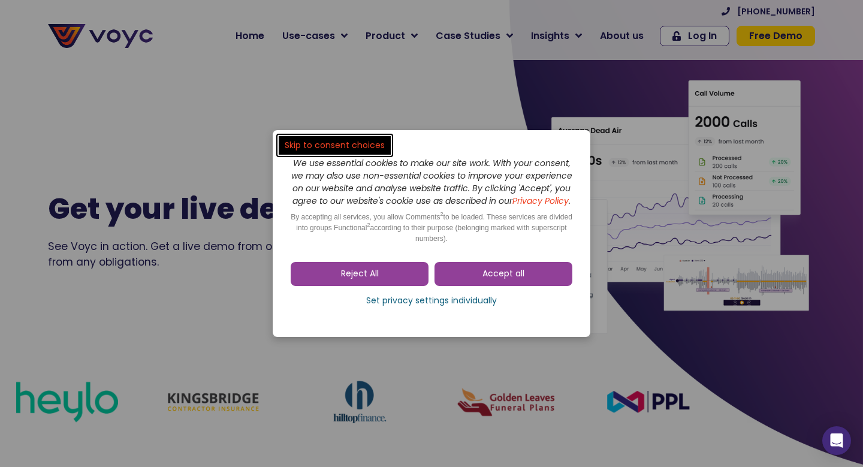 This screenshot has width=863, height=467. I want to click on span: Reject All, so click(360, 274).